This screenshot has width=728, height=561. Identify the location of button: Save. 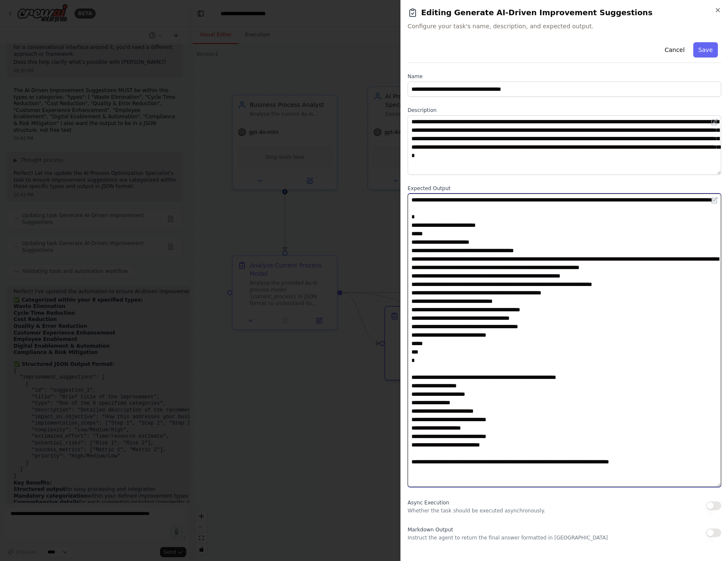
(705, 49).